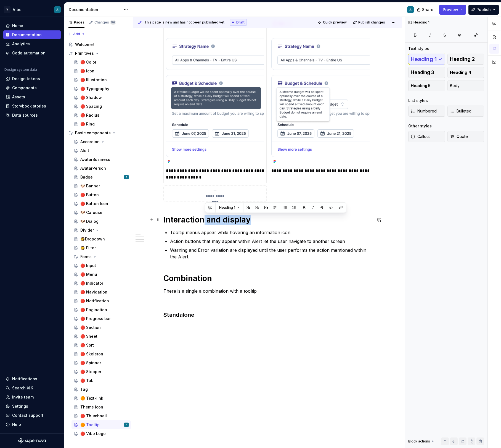  I want to click on div: 🔴 Typography, so click(95, 89).